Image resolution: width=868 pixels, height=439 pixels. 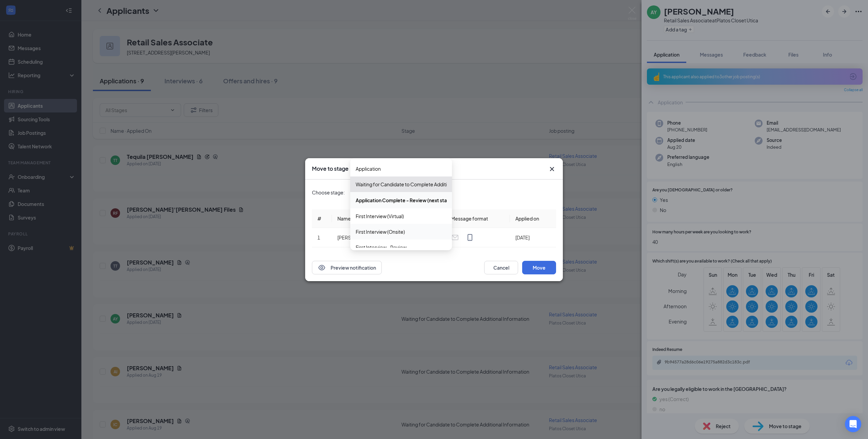 I want to click on svg: Eye, so click(x=322, y=267).